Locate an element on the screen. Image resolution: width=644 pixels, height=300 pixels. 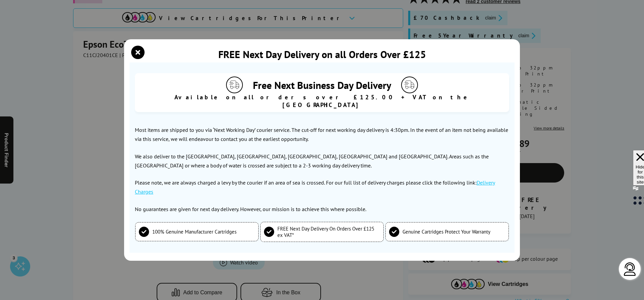
p: No guarantees are given for next day delivery. However, our mission is to achieve this where poss... is located at coordinates (322, 209).